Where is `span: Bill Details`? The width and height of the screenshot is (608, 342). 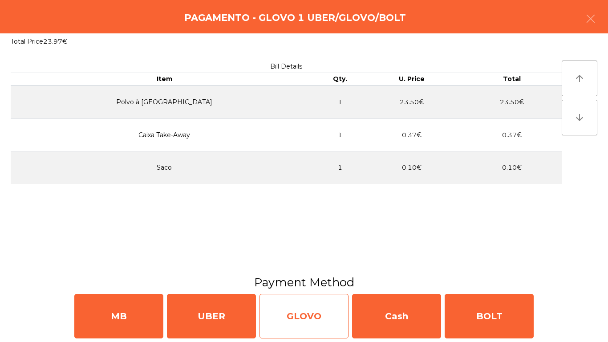 span: Bill Details is located at coordinates (286, 66).